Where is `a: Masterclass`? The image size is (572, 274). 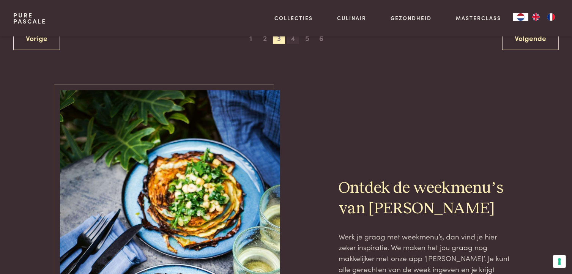 a: Masterclass is located at coordinates (479, 18).